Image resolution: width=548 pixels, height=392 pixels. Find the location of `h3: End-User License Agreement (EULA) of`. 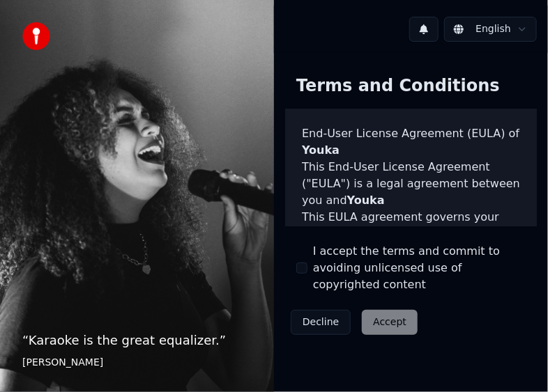

h3: End-User License Agreement (EULA) of is located at coordinates (410, 142).